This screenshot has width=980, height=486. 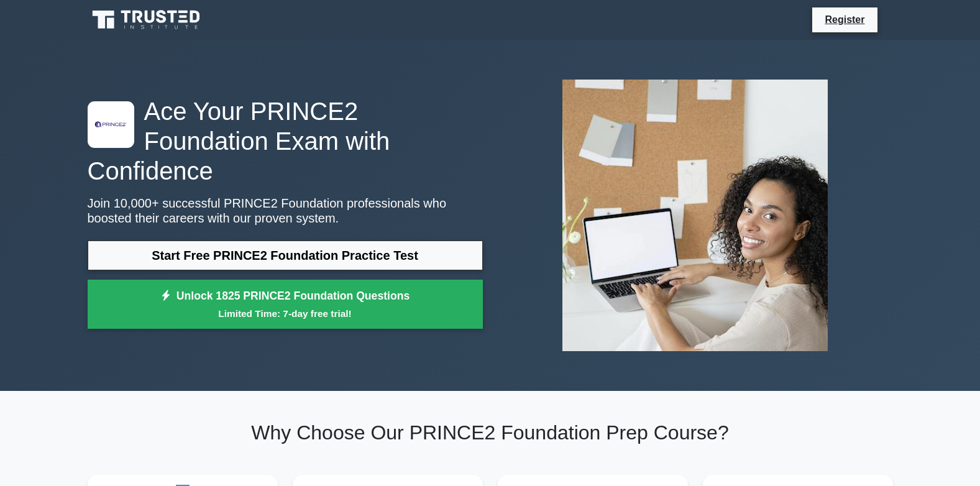 I want to click on small: Limited Time: 7-day free trial!, so click(x=285, y=313).